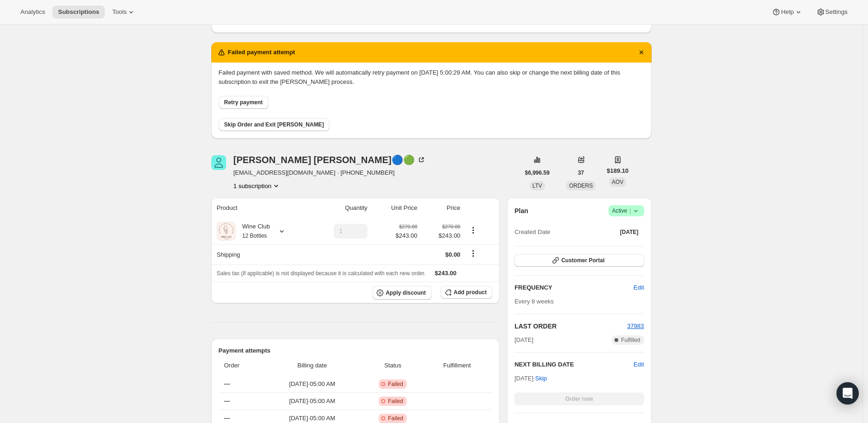  I want to click on span: 37983, so click(636, 326).